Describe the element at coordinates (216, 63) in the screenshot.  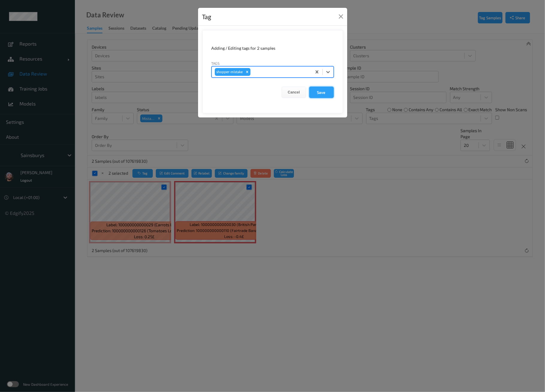
I see `label: Tags` at that location.